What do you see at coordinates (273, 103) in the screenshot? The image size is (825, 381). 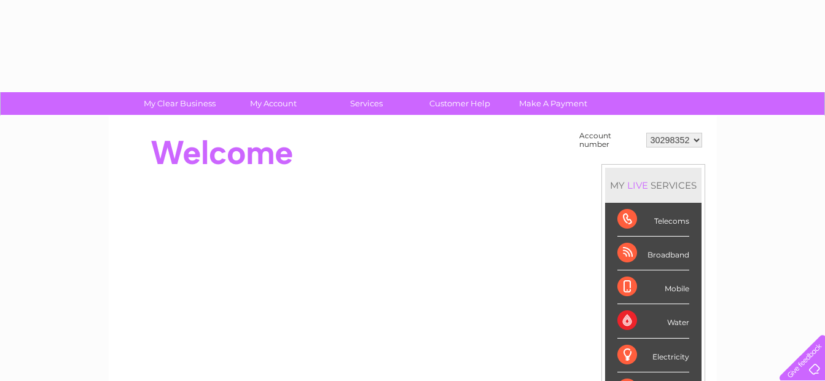 I see `a: My Account` at bounding box center [273, 103].